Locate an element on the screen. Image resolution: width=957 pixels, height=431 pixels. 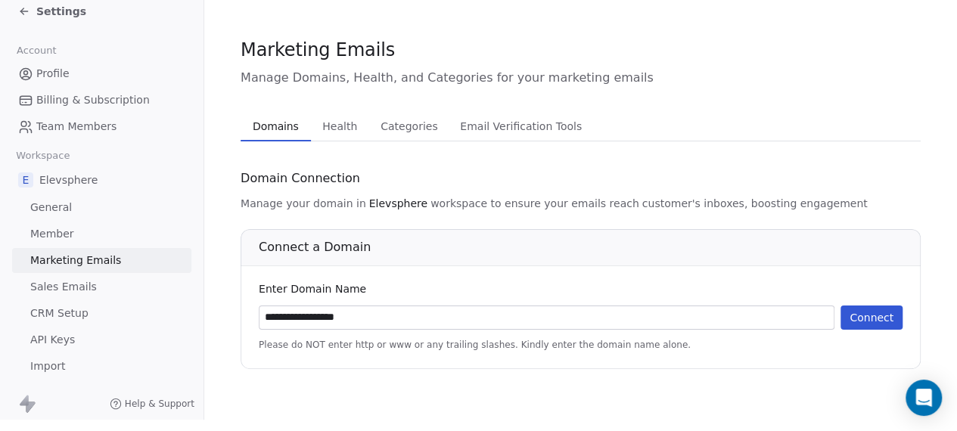
a: Import is located at coordinates (101, 366).